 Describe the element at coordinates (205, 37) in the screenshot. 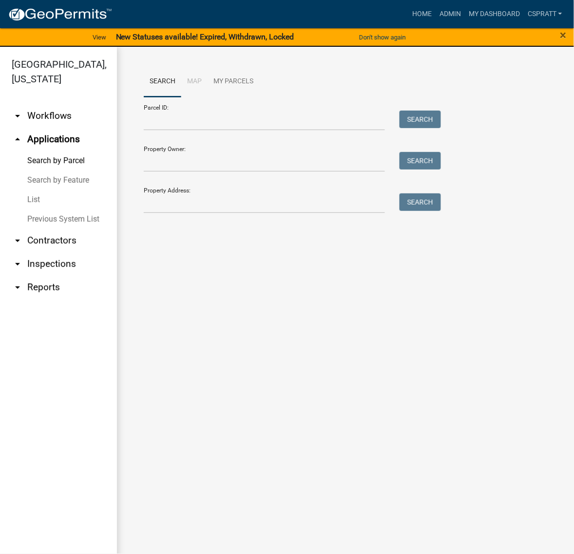

I see `strong: New Statuses available! Expired, Withdrawn, Locked` at that location.